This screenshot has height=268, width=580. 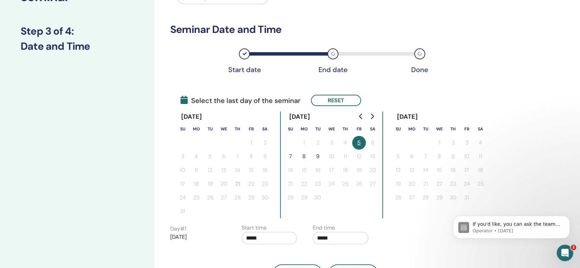 What do you see at coordinates (331, 184) in the screenshot?
I see `button: 24` at bounding box center [331, 184].